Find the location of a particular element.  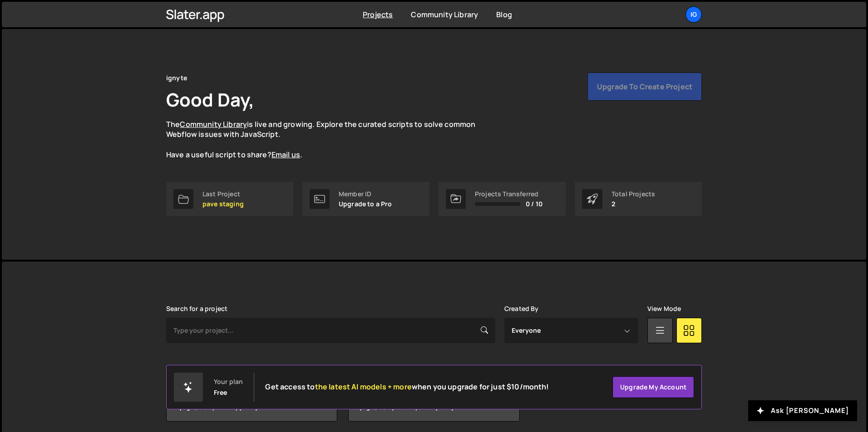

a: Upgrade my account is located at coordinates (653, 387).